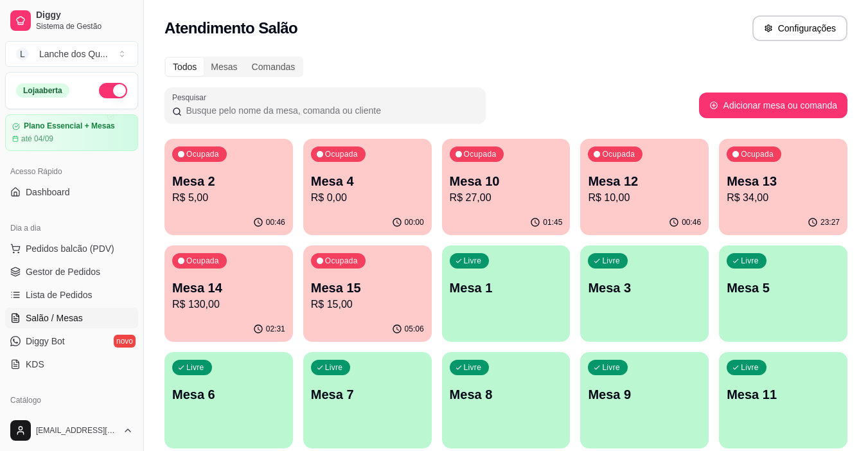  Describe the element at coordinates (71, 318) in the screenshot. I see `a: Salão / Mesas` at that location.